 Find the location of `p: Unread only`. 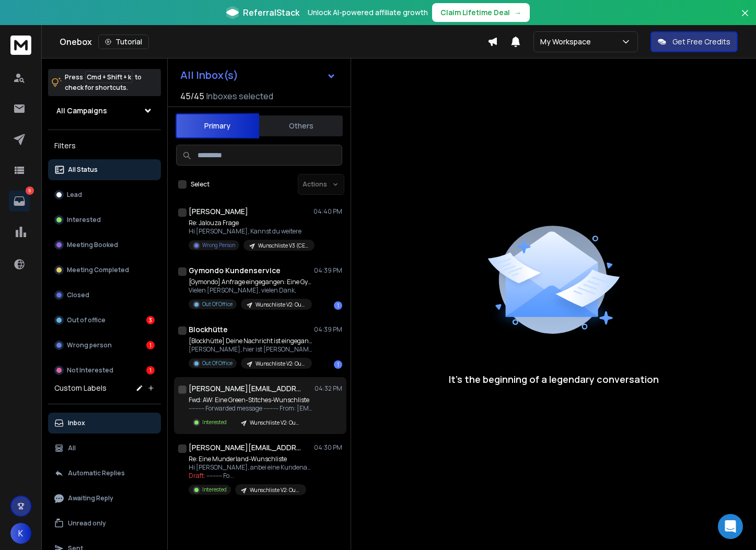

p: Unread only is located at coordinates (87, 523).